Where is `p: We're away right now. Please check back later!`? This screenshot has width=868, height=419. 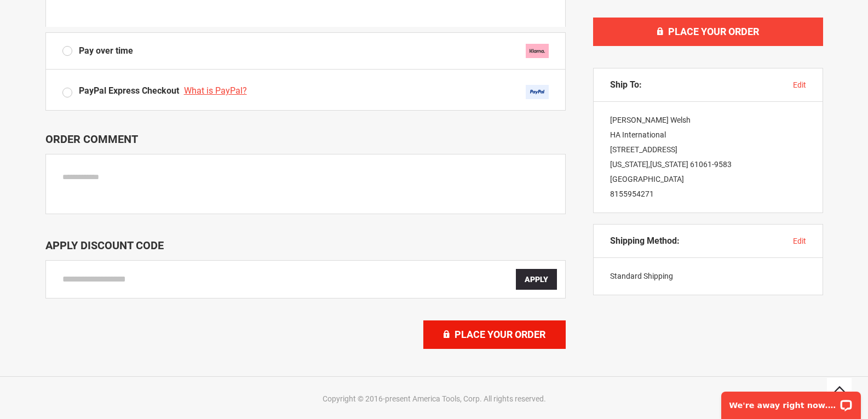 p: We're away right now. Please check back later! is located at coordinates (69, 21).